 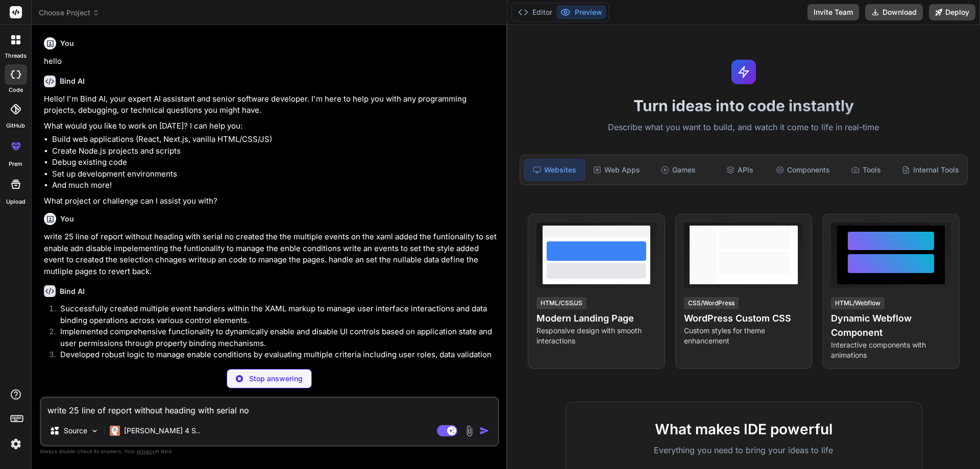 What do you see at coordinates (561, 303) in the screenshot?
I see `div: HTML/CSS/JS` at bounding box center [561, 303].